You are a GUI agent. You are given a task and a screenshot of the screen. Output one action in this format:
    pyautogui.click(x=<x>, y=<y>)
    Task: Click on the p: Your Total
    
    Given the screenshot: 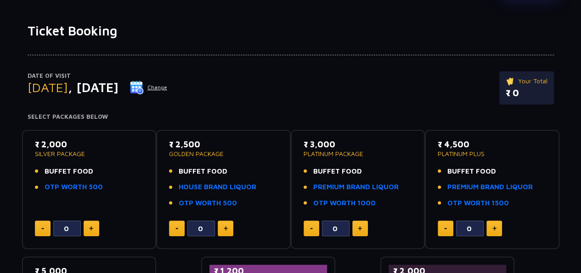 What is the action you would take?
    pyautogui.click(x=527, y=81)
    